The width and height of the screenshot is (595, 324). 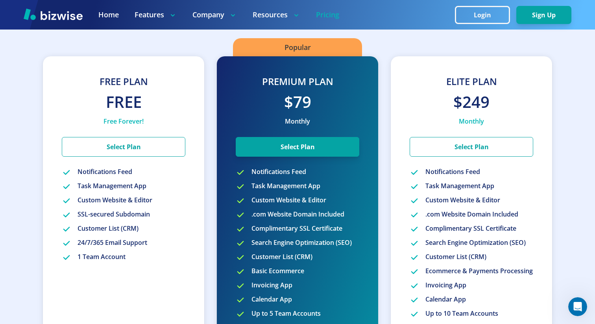 I want to click on h3: Elite Plan, so click(x=471, y=81).